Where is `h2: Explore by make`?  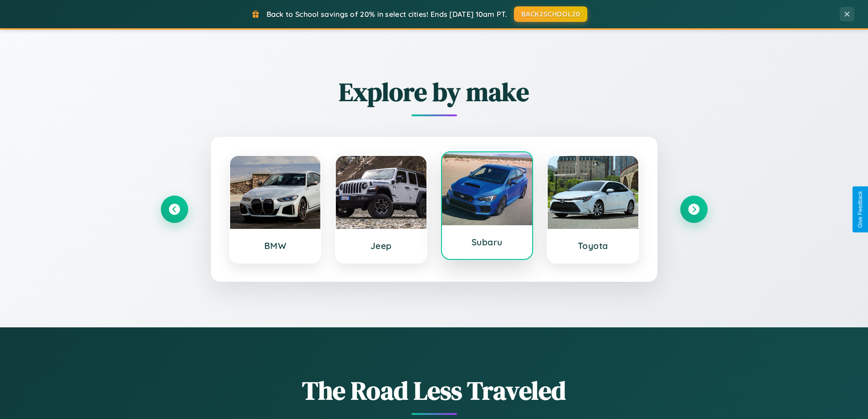
h2: Explore by make is located at coordinates (434, 91).